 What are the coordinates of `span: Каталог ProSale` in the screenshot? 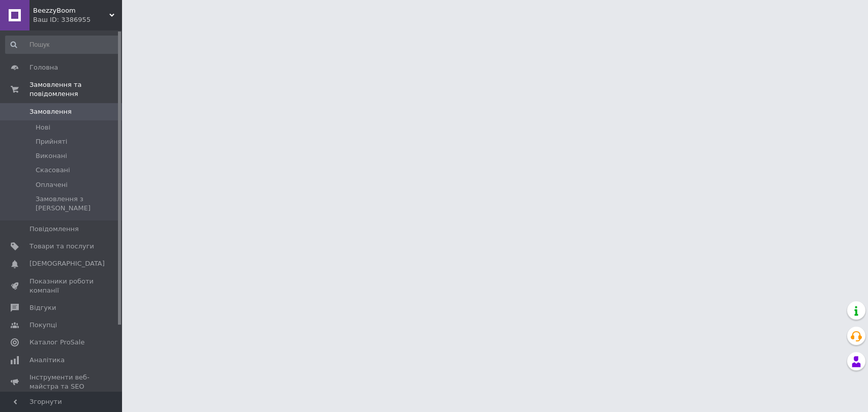 It's located at (57, 342).